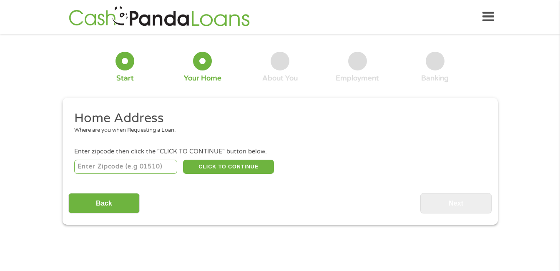 Image resolution: width=560 pixels, height=271 pixels. What do you see at coordinates (455, 203) in the screenshot?
I see `input: Next` at bounding box center [455, 203].